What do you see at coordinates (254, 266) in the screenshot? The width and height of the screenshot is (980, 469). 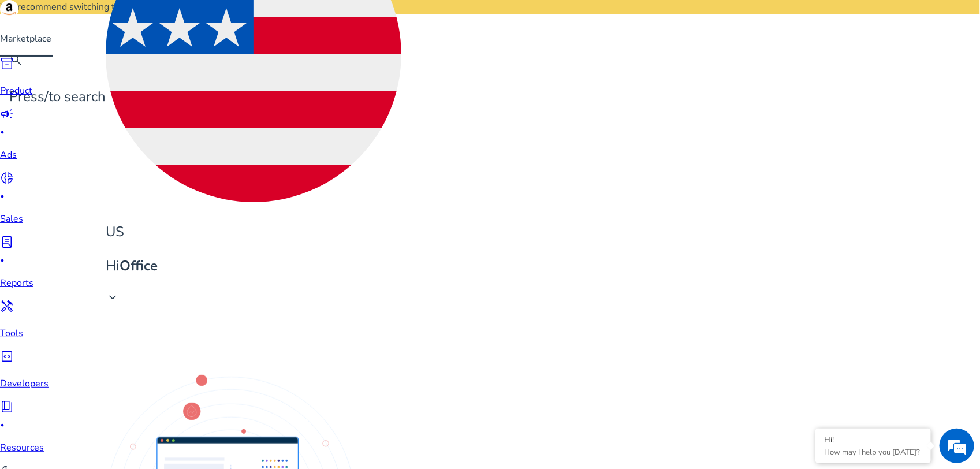 I see `p: Hi` at bounding box center [254, 266].